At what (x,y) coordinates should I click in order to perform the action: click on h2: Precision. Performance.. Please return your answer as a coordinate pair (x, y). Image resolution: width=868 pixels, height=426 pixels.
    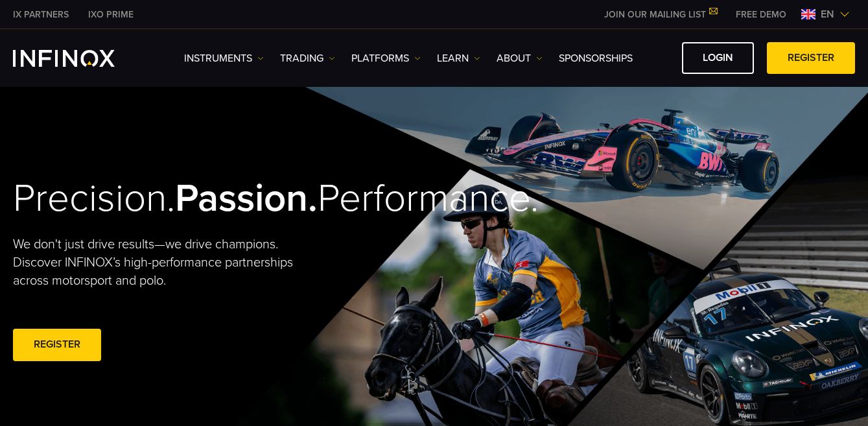
    Looking at the image, I should click on (202, 198).